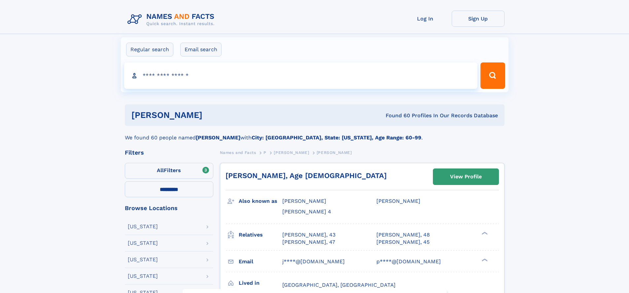 This screenshot has height=293, width=629. Describe the element at coordinates (425, 18) in the screenshot. I see `a: Log In` at that location.